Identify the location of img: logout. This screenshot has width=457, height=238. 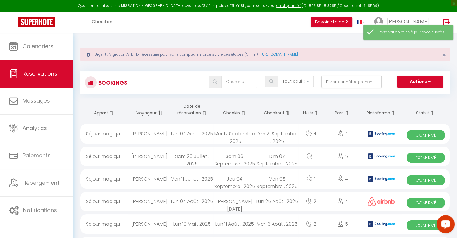
(447, 22).